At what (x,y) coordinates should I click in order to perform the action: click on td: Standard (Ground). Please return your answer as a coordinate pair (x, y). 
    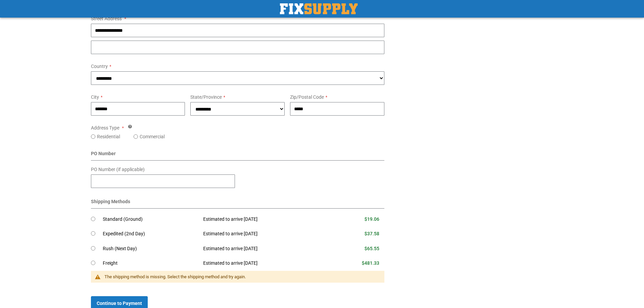
    Looking at the image, I should click on (150, 219).